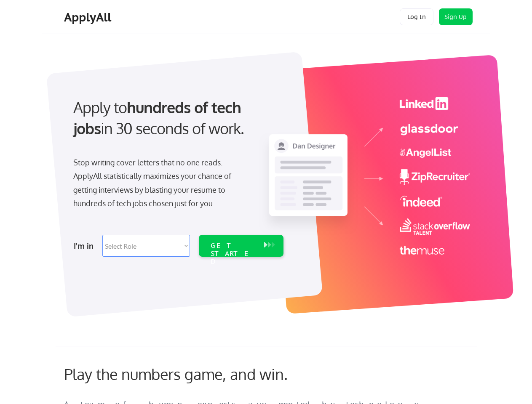  What do you see at coordinates (417, 16) in the screenshot?
I see `button: Log In` at bounding box center [417, 16].